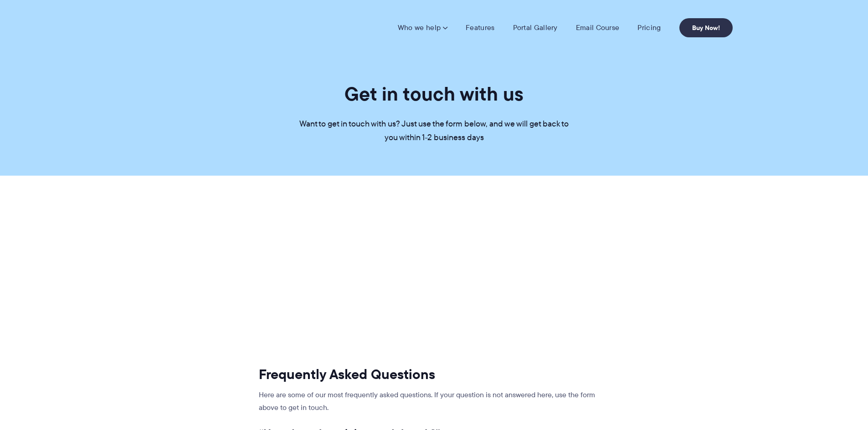 The image size is (868, 430). I want to click on h2: Frequently Asked Questions, so click(434, 375).